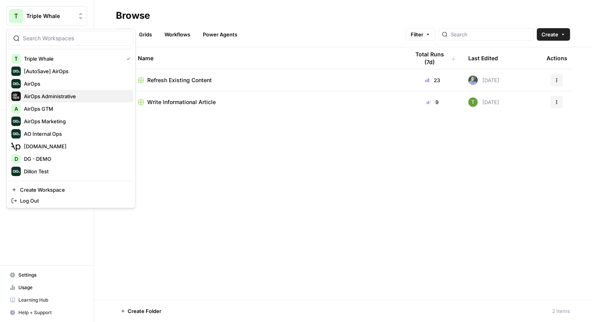  Describe the element at coordinates (549, 34) in the screenshot. I see `span: Create` at that location.